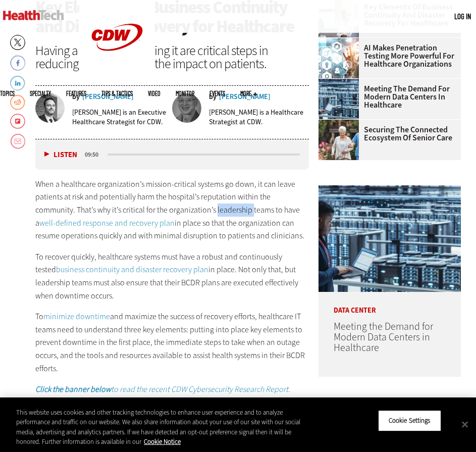 The height and width of the screenshot is (452, 476). What do you see at coordinates (390, 303) in the screenshot?
I see `p: Data Center` at bounding box center [390, 303].